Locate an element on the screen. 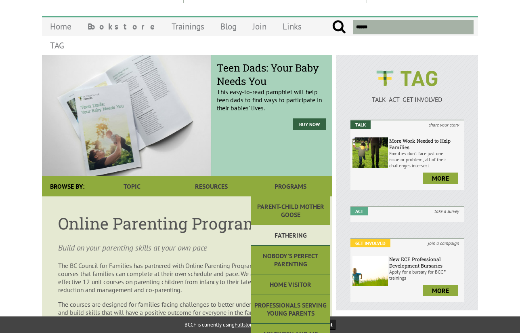  a: Nobody's Perfect Parenting is located at coordinates (291, 260).